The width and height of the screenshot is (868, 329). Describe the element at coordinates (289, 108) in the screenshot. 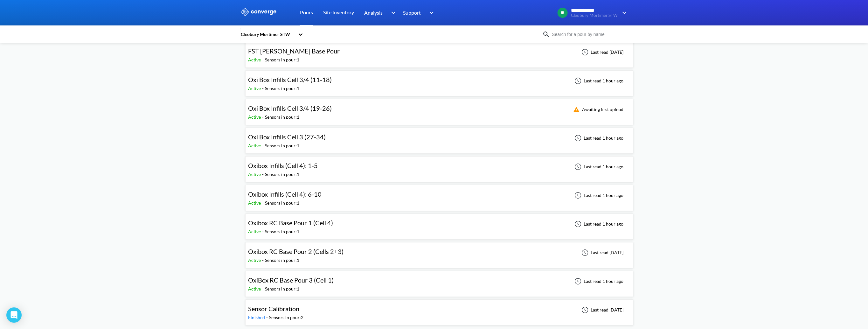

I see `span: Oxi Box Infills Cell 3/4 (19-26)` at that location.